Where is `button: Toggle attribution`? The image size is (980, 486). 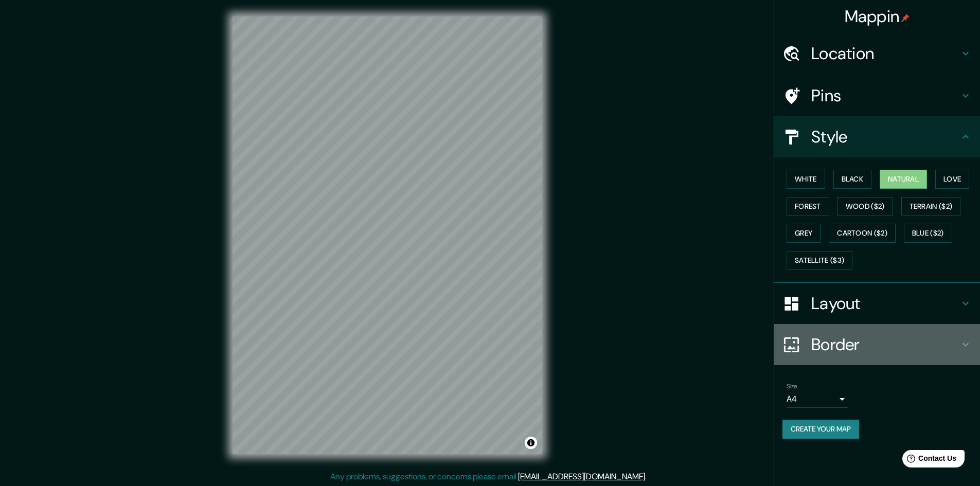
button: Toggle attribution is located at coordinates (531, 443).